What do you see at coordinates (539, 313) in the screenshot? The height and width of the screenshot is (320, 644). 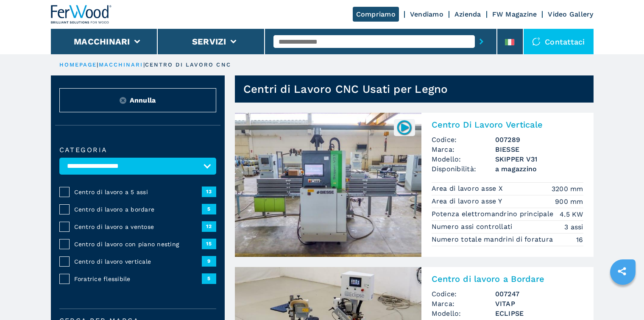 I see `h3: ECLIPSE` at bounding box center [539, 313].